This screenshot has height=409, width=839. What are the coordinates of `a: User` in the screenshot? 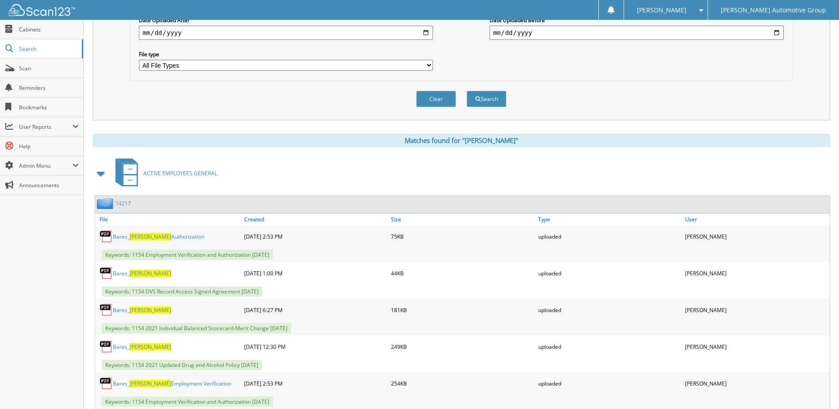 It's located at (756, 219).